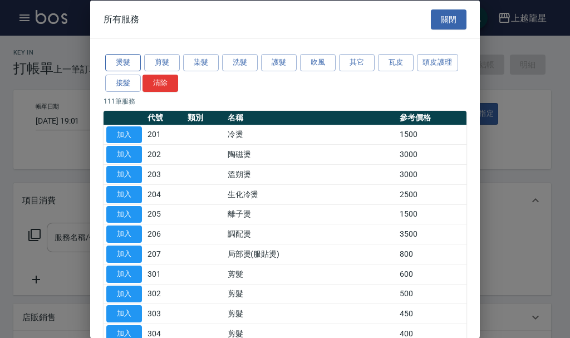 The image size is (570, 338). I want to click on td: 生化冷燙, so click(311, 194).